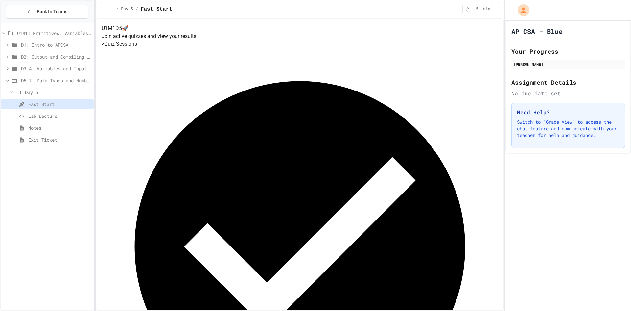 The image size is (631, 311). What do you see at coordinates (568, 51) in the screenshot?
I see `h2: Your Progress` at bounding box center [568, 51].